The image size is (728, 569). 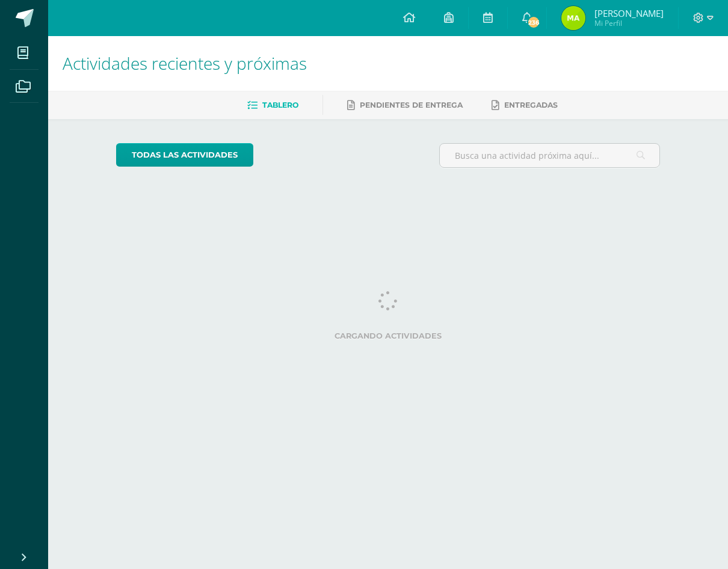 I want to click on a: Tablero, so click(x=273, y=105).